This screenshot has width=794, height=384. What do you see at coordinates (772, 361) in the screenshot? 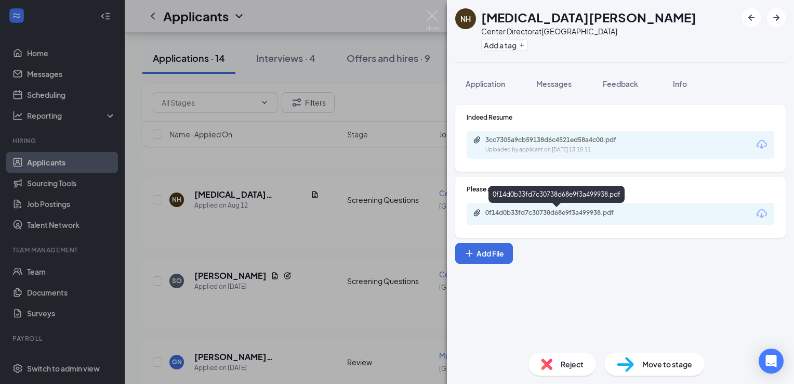
I see `div: Open Intercom Messenger` at bounding box center [772, 361].